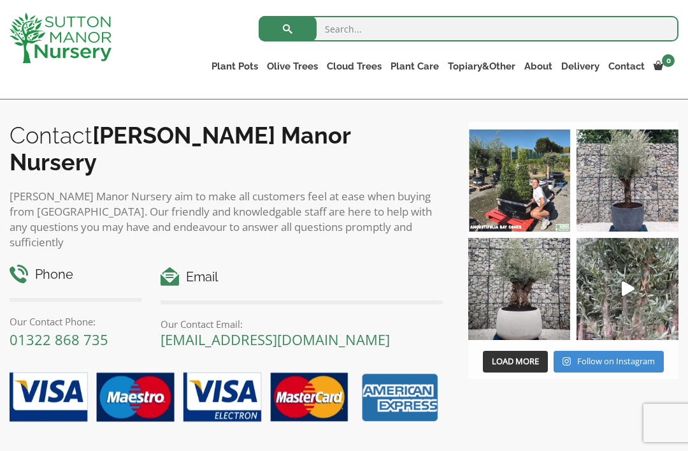 The width and height of the screenshot is (688, 451). What do you see at coordinates (664, 66) in the screenshot?
I see `a: 0` at bounding box center [664, 66].